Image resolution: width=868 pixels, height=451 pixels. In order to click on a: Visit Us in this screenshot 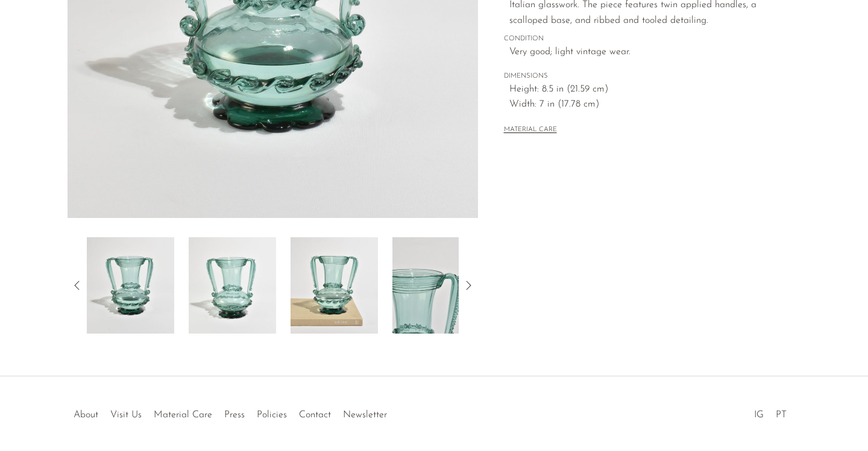, I will do `click(126, 415)`.